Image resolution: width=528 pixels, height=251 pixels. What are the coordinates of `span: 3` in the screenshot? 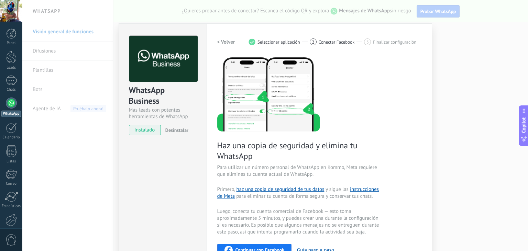 It's located at (367, 42).